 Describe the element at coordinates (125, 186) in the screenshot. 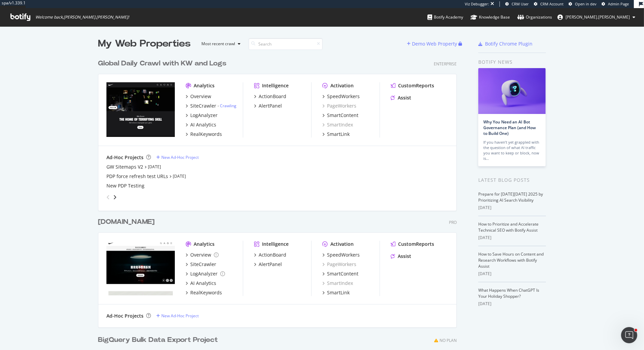

I see `div: New PDP Testing` at that location.